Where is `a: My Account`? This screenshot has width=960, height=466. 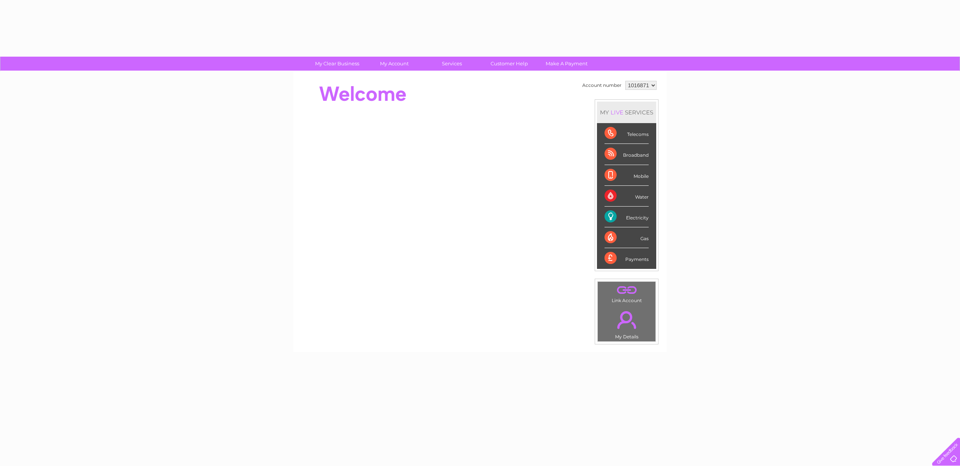
a: My Account is located at coordinates (394, 63).